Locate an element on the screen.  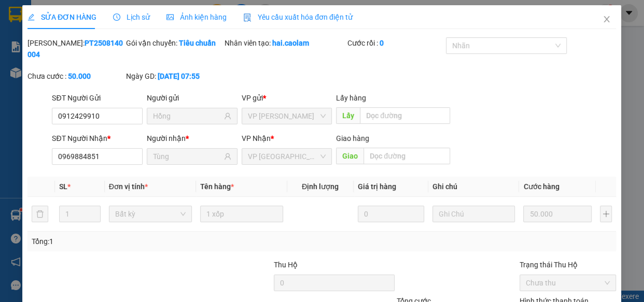
span: Yêu cầu xuất hóa đơn điện tử is located at coordinates (298, 17).